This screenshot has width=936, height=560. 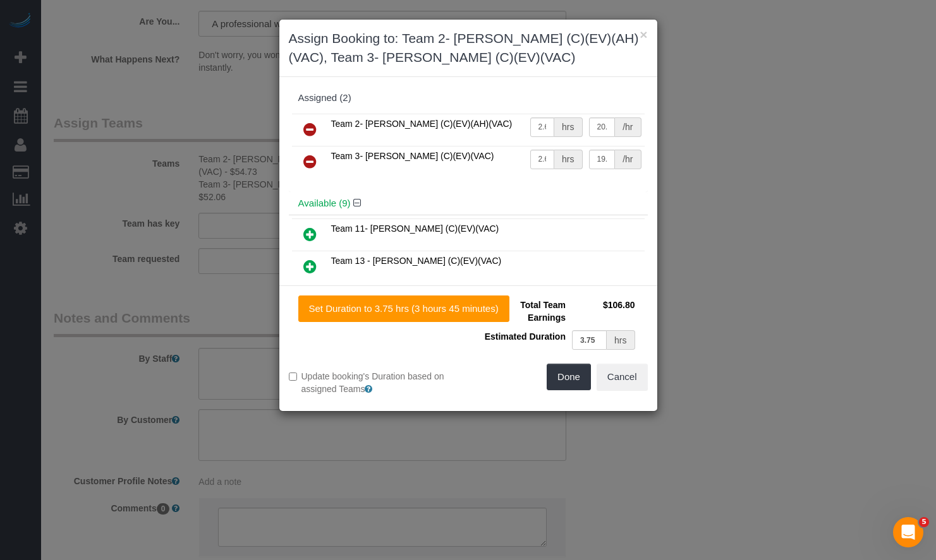 What do you see at coordinates (569, 377) in the screenshot?
I see `button: Done` at bounding box center [569, 377].